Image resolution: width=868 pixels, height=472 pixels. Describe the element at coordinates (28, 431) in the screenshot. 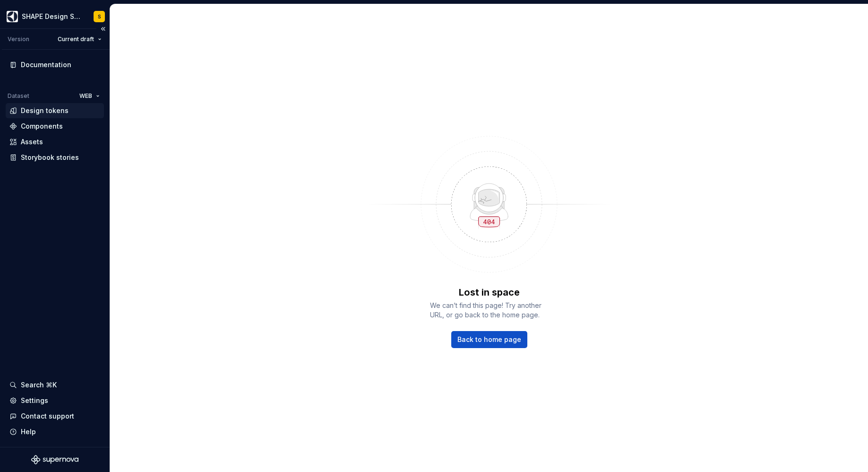

I see `div: Help` at that location.